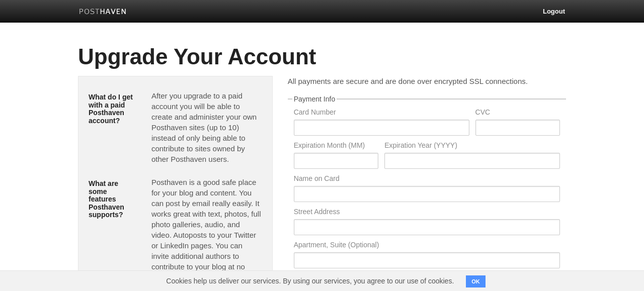 This screenshot has width=644, height=291. I want to click on img: Posthaven-bar, so click(103, 12).